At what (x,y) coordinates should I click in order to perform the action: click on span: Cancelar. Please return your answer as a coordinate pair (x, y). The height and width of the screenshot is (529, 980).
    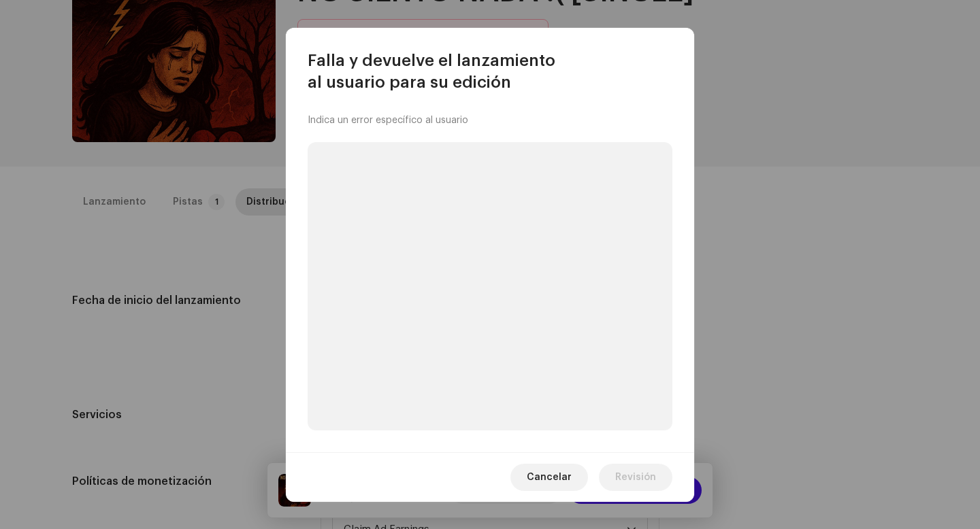
    Looking at the image, I should click on (549, 478).